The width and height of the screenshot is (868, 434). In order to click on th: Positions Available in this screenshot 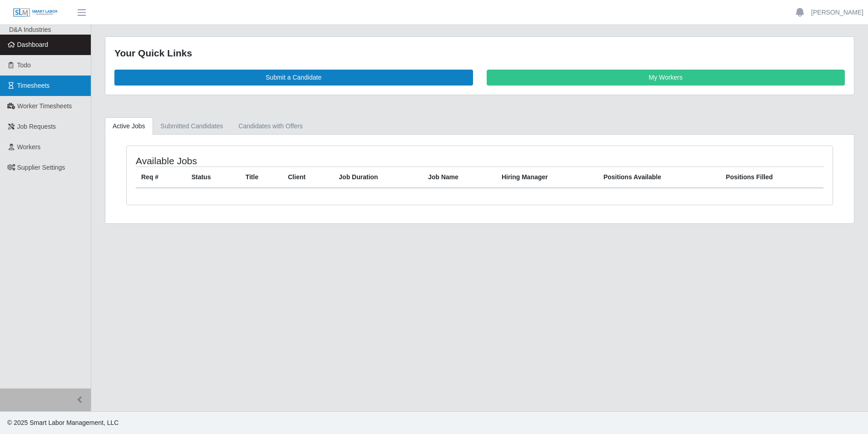, I will do `click(660, 177)`.